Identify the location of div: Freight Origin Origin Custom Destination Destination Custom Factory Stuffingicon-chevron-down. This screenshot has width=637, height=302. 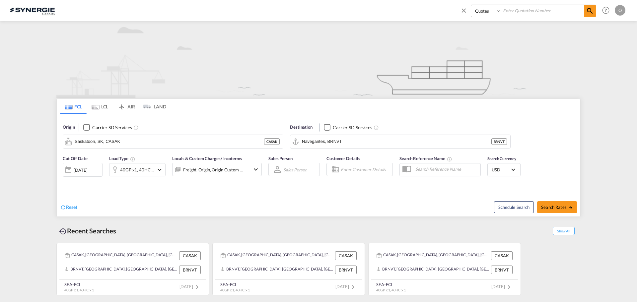
(217, 170).